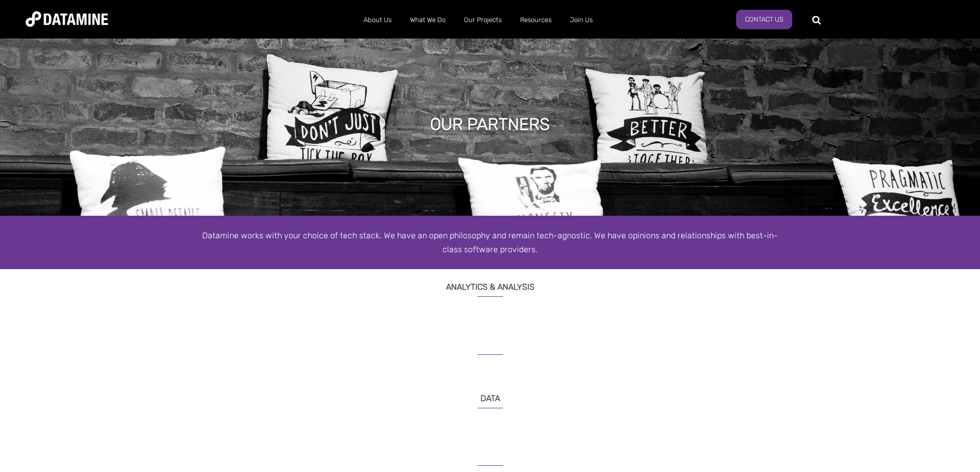  What do you see at coordinates (536, 20) in the screenshot?
I see `a: Resources` at bounding box center [536, 20].